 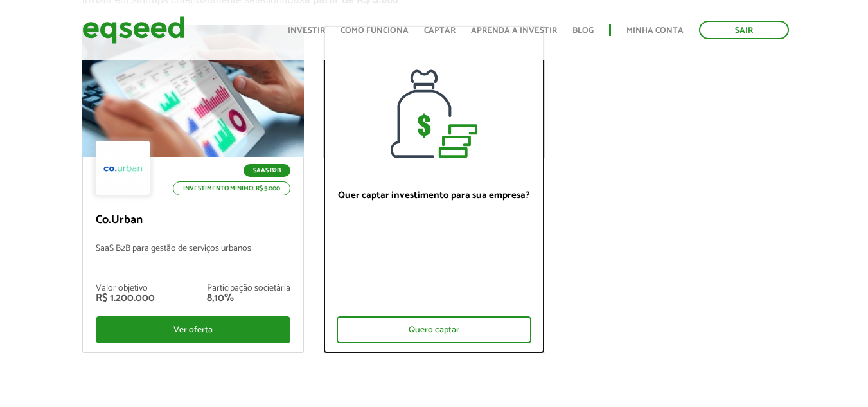 I want to click on p: Quer captar investimento para sua empresa?, so click(x=434, y=196).